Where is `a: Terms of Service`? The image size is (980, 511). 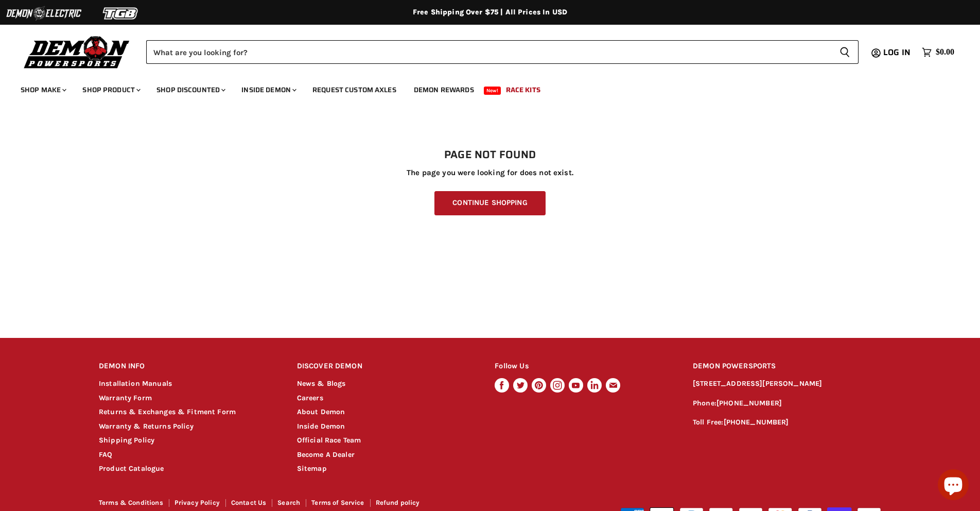 a: Terms of Service is located at coordinates (337, 502).